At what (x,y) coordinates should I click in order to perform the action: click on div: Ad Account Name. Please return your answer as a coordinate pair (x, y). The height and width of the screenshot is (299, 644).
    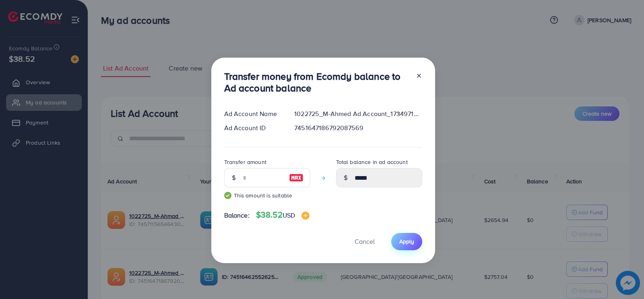
    Looking at the image, I should click on (253, 113).